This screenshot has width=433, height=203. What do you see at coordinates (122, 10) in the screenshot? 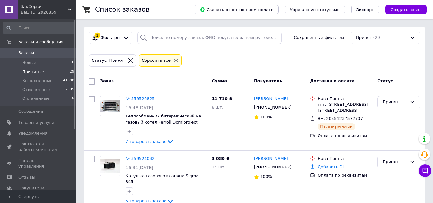
I see `h1: Список заказов` at bounding box center [122, 10].